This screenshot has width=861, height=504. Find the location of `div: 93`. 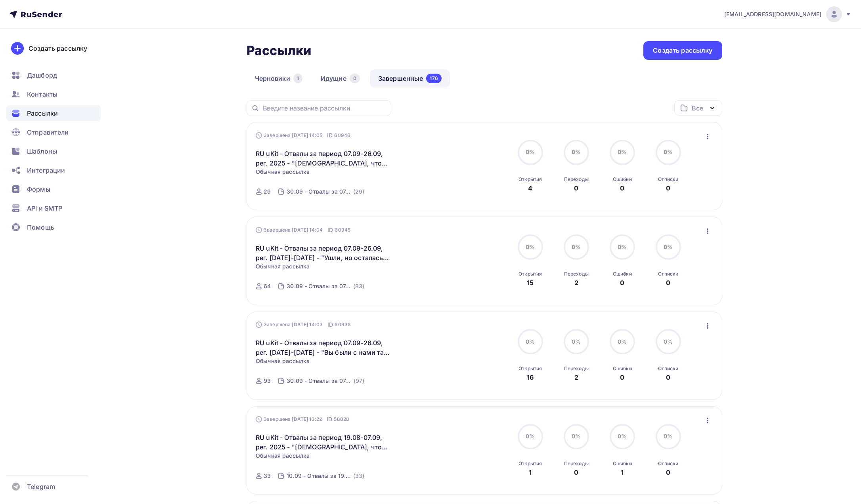

div: 93 is located at coordinates (267, 381).